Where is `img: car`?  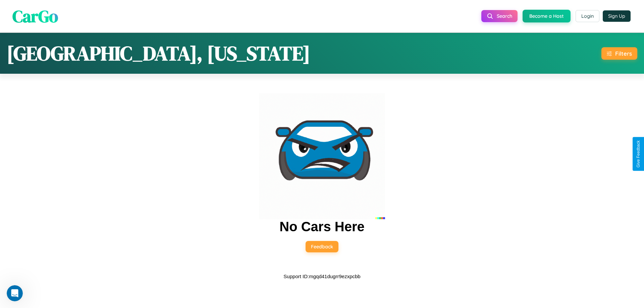
img: car is located at coordinates (322, 156).